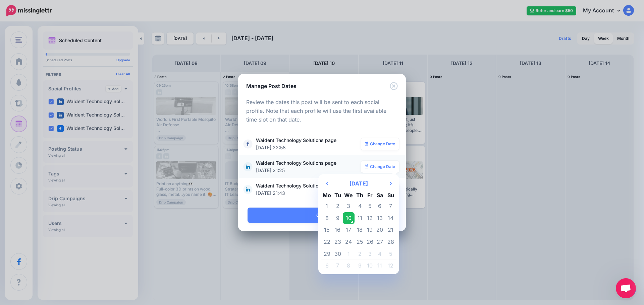  What do you see at coordinates (390, 230) in the screenshot?
I see `td: 21` at bounding box center [390, 230].